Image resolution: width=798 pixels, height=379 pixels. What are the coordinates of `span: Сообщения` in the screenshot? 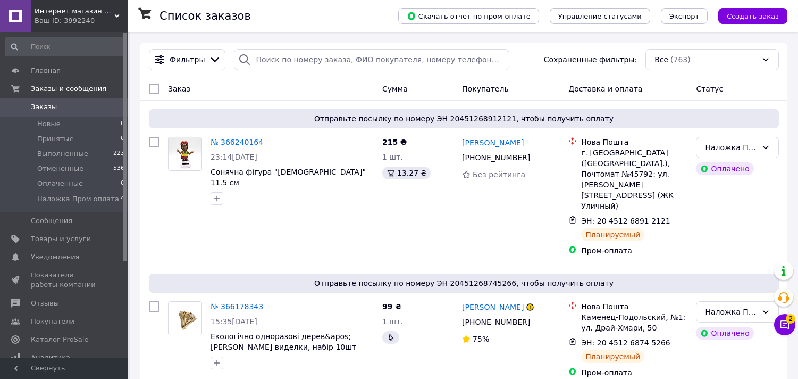 It's located at (52, 221).